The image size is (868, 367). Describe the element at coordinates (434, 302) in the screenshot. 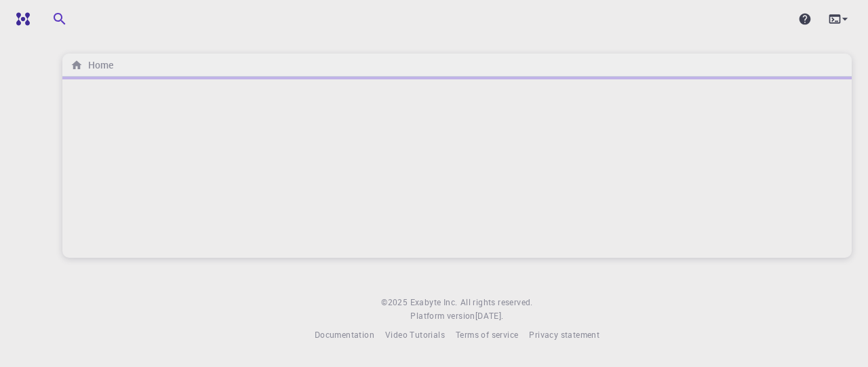

I see `span: Exabyte Inc.` at that location.